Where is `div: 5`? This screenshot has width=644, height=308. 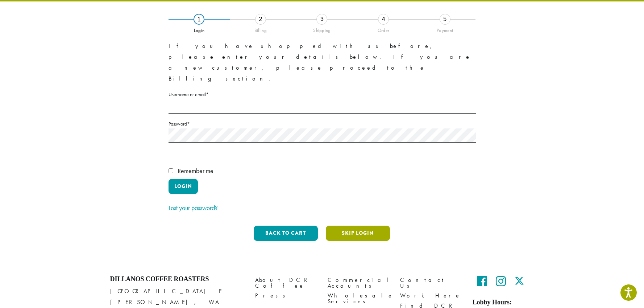 div: 5 is located at coordinates (445, 19).